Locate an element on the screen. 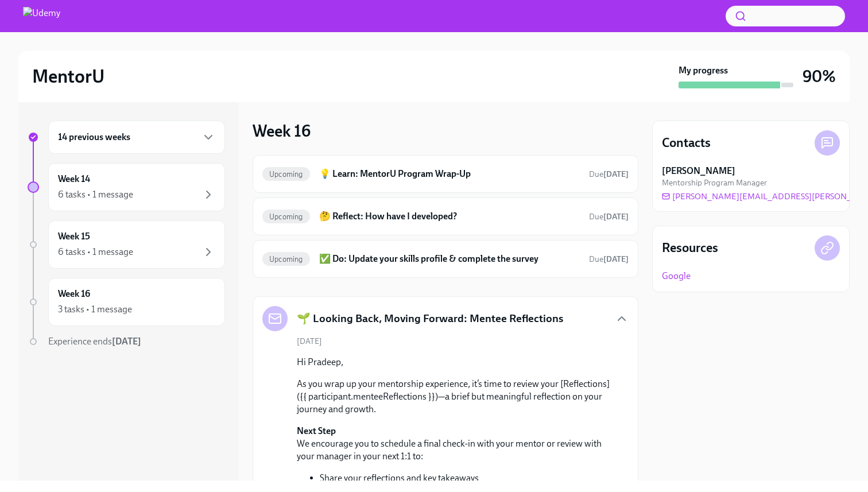  a: Week 156 tasks • 1 message is located at coordinates (126, 244).